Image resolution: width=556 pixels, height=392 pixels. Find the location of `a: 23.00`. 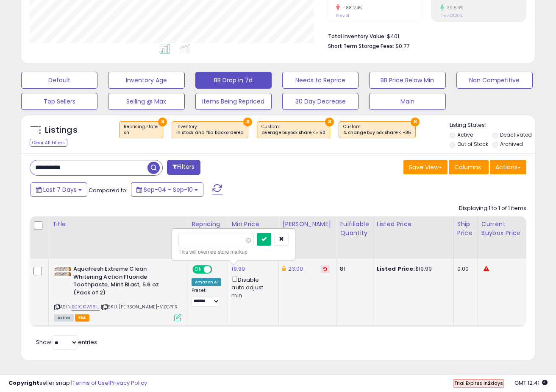

a: 23.00 is located at coordinates (296, 269).